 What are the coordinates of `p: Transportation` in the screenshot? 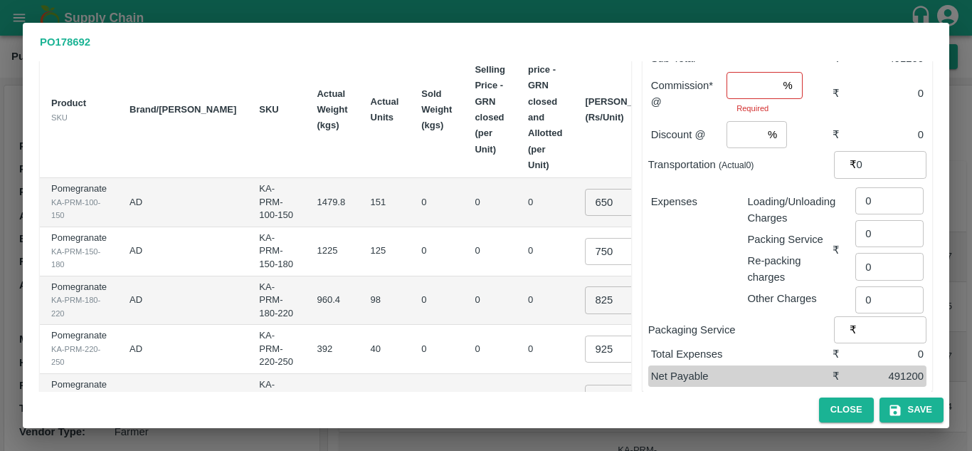 It's located at (741, 164).